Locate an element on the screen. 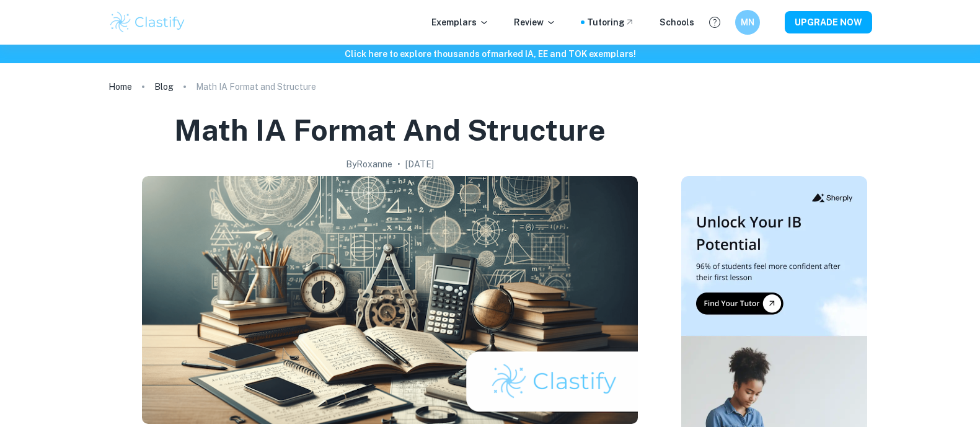  h2: By Roxanne is located at coordinates (369, 164).